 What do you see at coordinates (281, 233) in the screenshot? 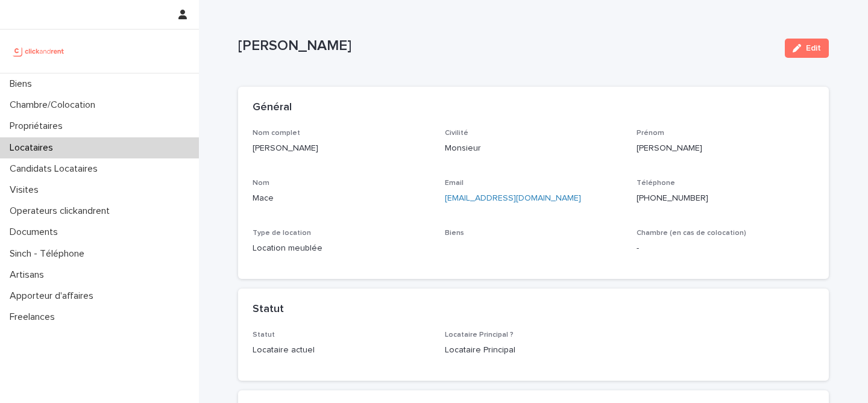
I see `span: Type de location` at bounding box center [281, 233].